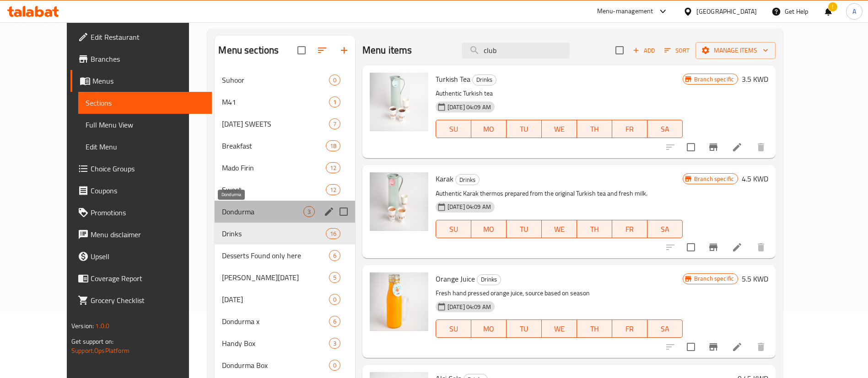 This screenshot has height=378, width=868. I want to click on div: M41, so click(275, 102).